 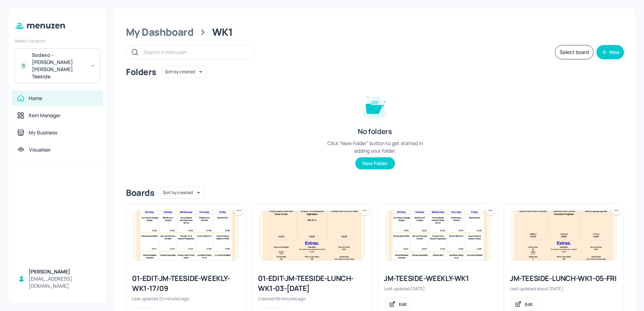 What do you see at coordinates (186, 298) in the screenshot?
I see `div: Last updated 22 minutes ago.` at bounding box center [186, 298].